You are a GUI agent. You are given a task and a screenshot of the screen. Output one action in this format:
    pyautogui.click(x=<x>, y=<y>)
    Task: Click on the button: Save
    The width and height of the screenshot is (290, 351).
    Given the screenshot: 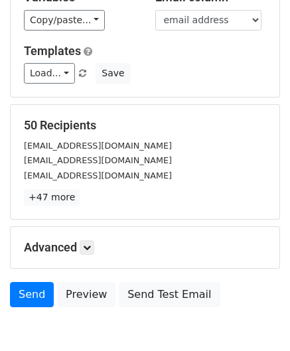 What is the action you would take?
    pyautogui.click(x=113, y=73)
    